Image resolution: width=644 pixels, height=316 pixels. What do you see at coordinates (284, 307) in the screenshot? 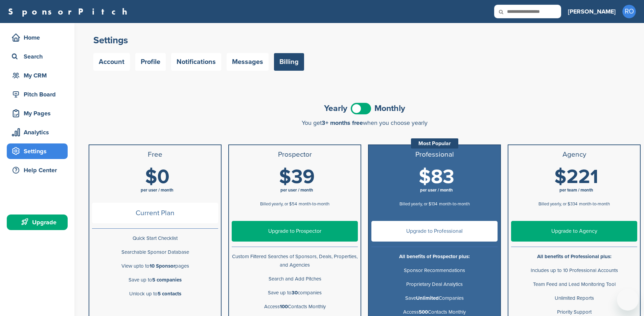
I see `b: 100` at bounding box center [284, 307].